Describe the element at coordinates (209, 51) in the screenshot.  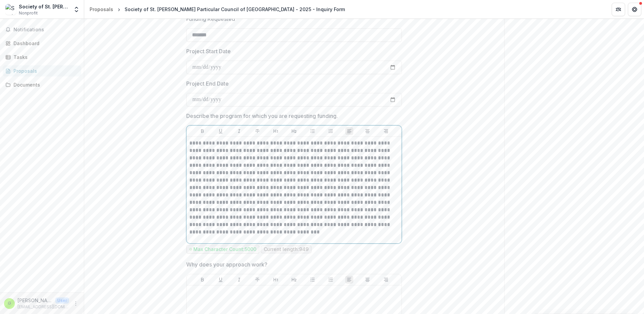
I see `p: Project Start Date` at that location.